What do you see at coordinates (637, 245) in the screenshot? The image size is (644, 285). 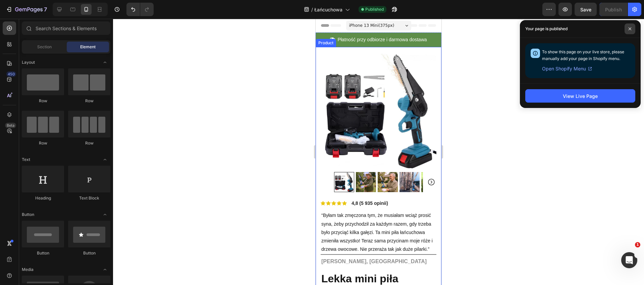 I see `span: 1` at bounding box center [637, 245].